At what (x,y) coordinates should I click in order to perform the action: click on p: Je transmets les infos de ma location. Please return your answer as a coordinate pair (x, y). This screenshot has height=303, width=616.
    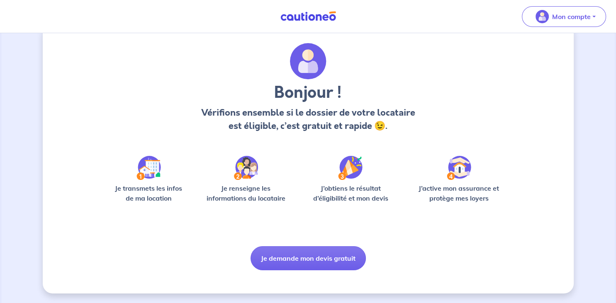
    Looking at the image, I should click on (148, 193).